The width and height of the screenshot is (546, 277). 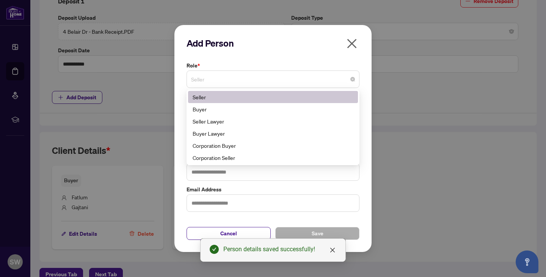 What do you see at coordinates (273, 97) in the screenshot?
I see `div: Seller` at bounding box center [273, 97].